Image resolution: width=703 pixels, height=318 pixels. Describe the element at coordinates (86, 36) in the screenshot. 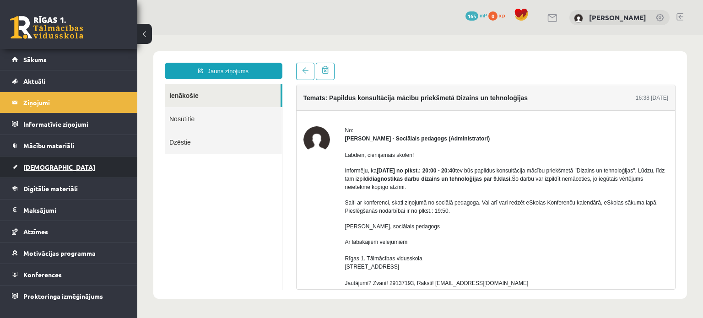

I see `a: Jauns ziņojums` at that location.